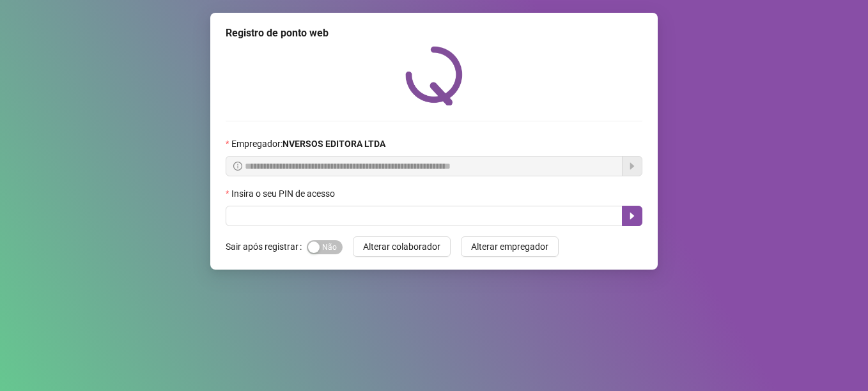 Image resolution: width=868 pixels, height=391 pixels. What do you see at coordinates (509, 247) in the screenshot?
I see `span: Alterar empregador` at bounding box center [509, 247].